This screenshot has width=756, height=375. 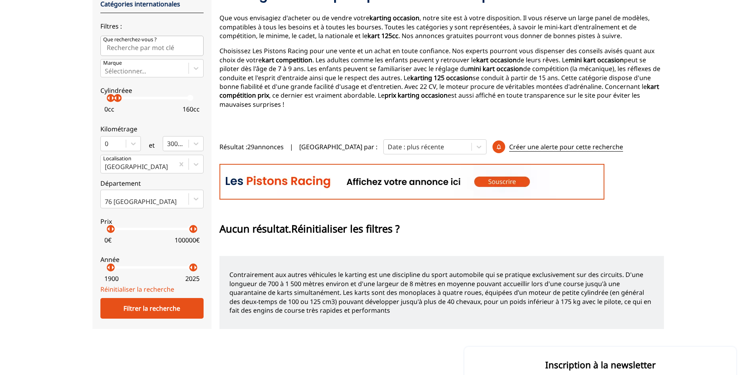 I want to click on strong: kart 125cc, so click(x=383, y=36).